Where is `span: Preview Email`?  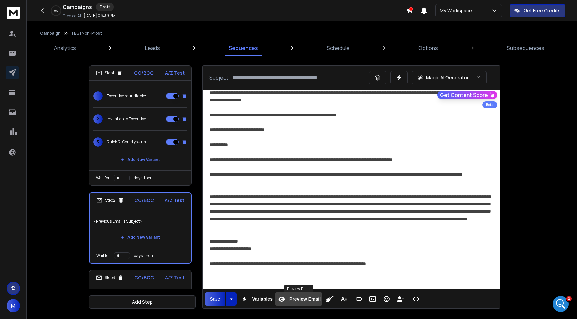
span: Preview Email is located at coordinates (305, 299).